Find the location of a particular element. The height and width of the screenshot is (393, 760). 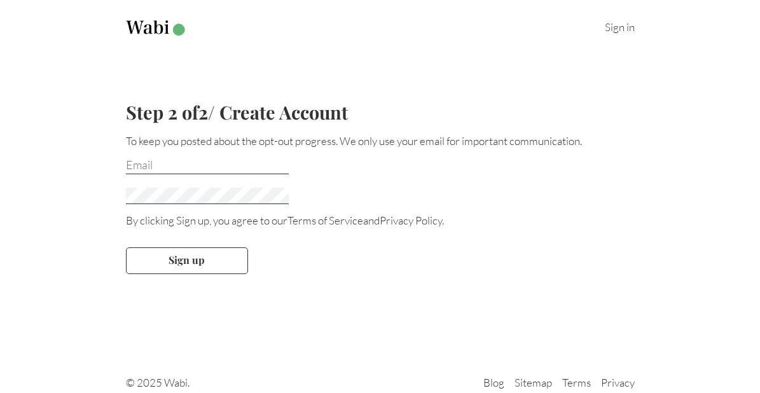

a: Sign in is located at coordinates (620, 27).